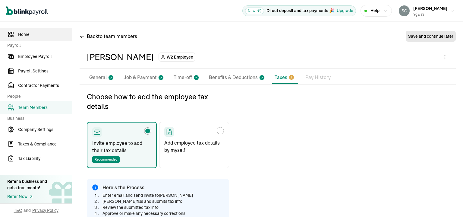 This screenshot has height=217, width=463. Describe the element at coordinates (345, 11) in the screenshot. I see `button: Upgrade` at that location.